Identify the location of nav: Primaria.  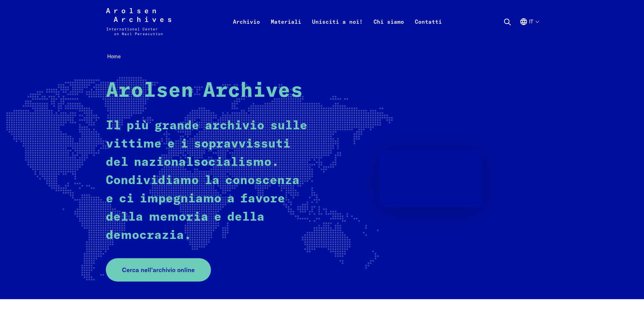
(337, 22).